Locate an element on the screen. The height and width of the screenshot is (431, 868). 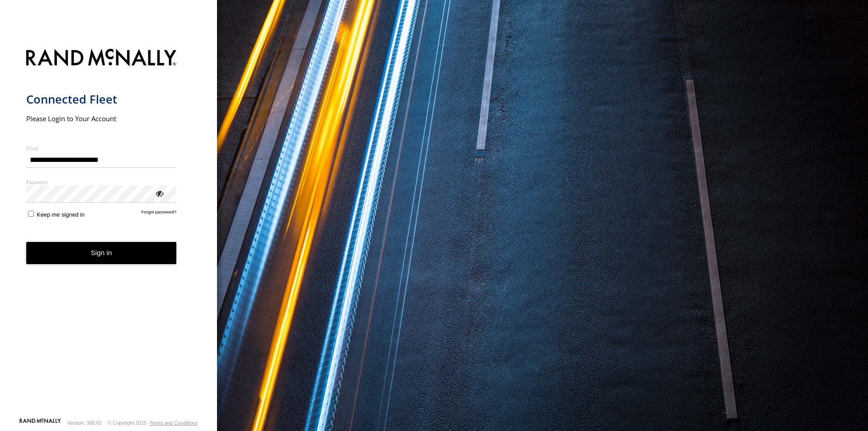
img: Rand McNally is located at coordinates (101, 58).